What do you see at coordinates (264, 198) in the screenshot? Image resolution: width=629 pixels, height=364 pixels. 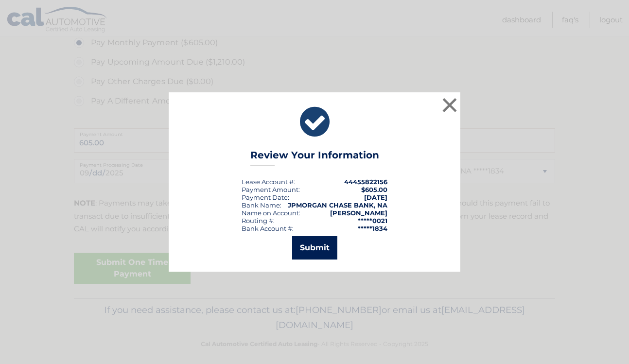 I see `span: Payment Date` at bounding box center [264, 198].